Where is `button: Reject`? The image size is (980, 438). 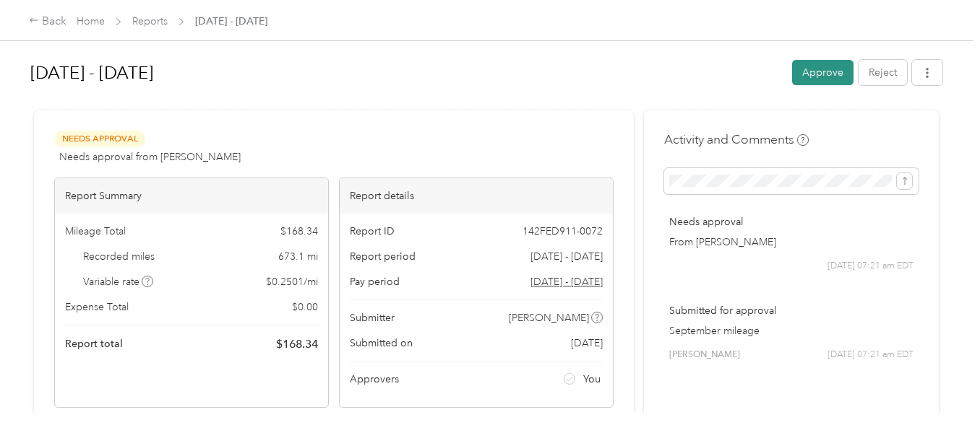
button: Reject is located at coordinates (883, 73).